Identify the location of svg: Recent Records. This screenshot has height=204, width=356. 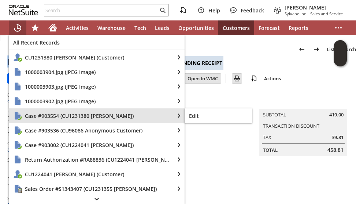
(18, 28).